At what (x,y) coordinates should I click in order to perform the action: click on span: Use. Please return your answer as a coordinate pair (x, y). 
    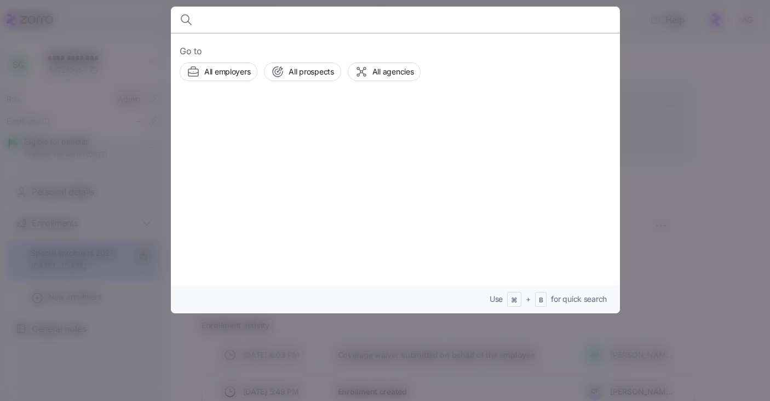
    Looking at the image, I should click on (496, 299).